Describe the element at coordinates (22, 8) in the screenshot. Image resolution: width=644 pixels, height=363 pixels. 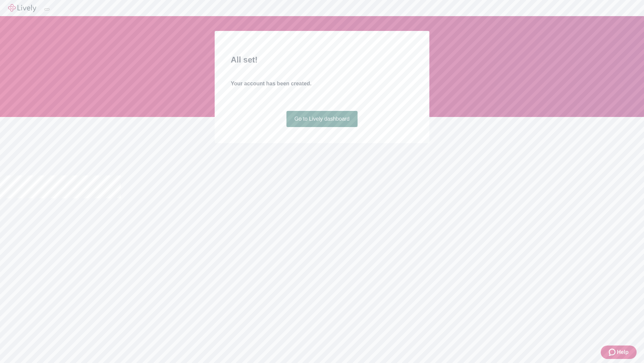
I see `img: Lively` at that location.